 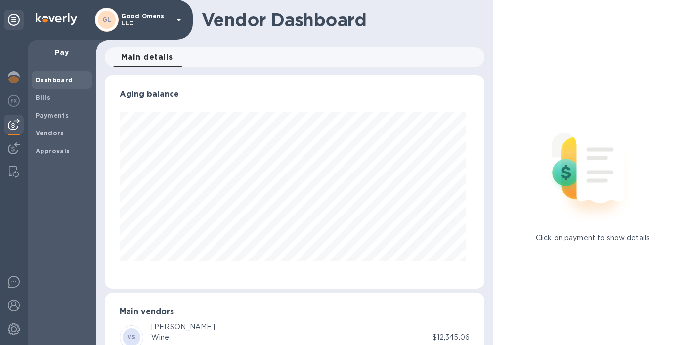 What do you see at coordinates (53, 151) in the screenshot?
I see `b: Approvals` at bounding box center [53, 151].